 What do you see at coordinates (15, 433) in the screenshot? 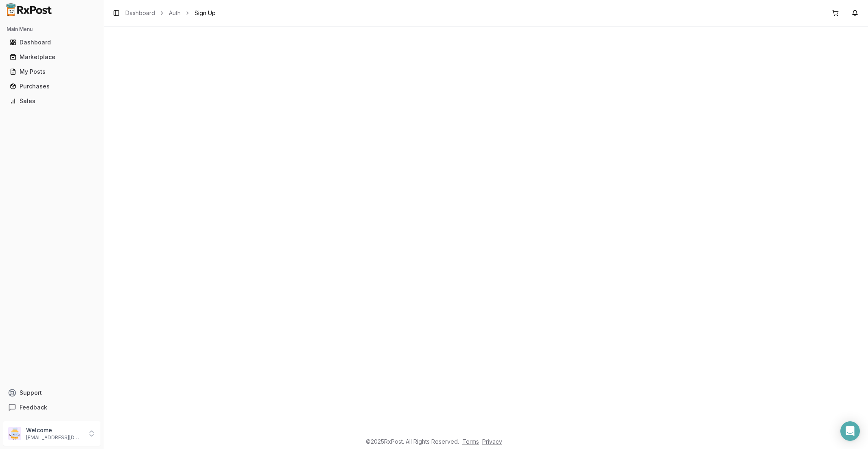
I see `img: User avatar` at bounding box center [15, 433].